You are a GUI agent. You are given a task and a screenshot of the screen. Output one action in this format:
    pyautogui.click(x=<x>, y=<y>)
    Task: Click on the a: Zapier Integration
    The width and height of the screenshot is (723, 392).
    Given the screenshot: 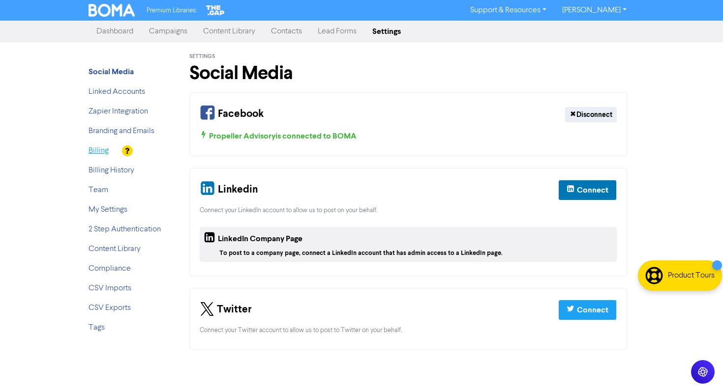 What is the action you would take?
    pyautogui.click(x=118, y=112)
    